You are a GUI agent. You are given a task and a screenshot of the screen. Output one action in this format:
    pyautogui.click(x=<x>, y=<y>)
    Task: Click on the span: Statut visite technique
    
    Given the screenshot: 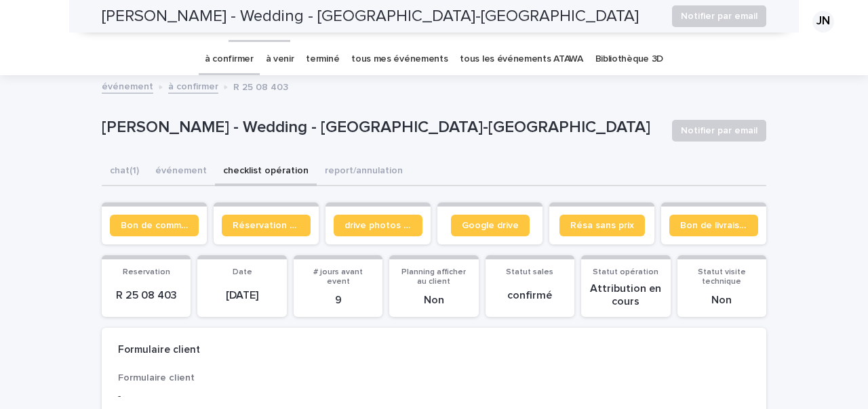 What is the action you would take?
    pyautogui.click(x=721, y=278)
    